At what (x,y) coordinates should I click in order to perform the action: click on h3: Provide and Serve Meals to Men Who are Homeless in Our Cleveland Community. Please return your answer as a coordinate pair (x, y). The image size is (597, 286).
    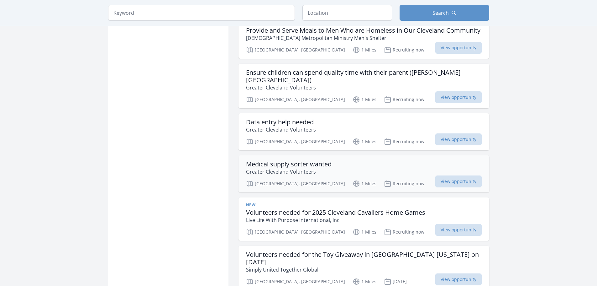
    Looking at the image, I should click on (363, 30).